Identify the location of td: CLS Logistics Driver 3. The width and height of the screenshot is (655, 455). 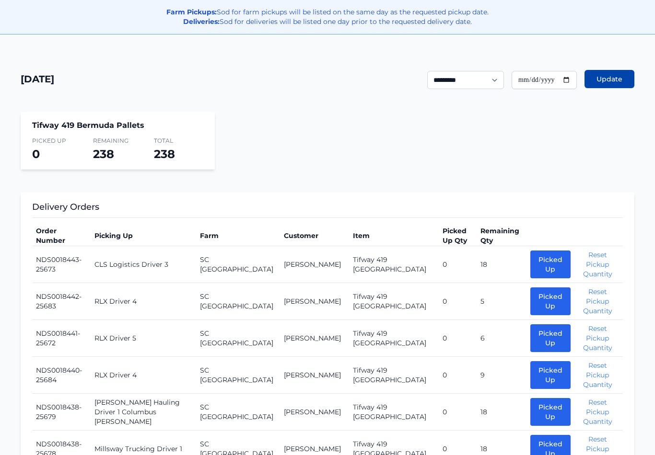
(143, 265).